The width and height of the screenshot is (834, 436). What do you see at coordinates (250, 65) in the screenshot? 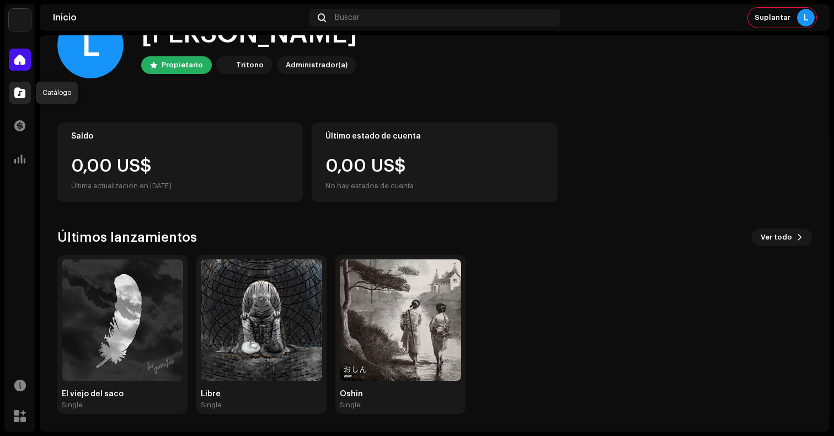
I see `div: Tritono` at bounding box center [250, 65].